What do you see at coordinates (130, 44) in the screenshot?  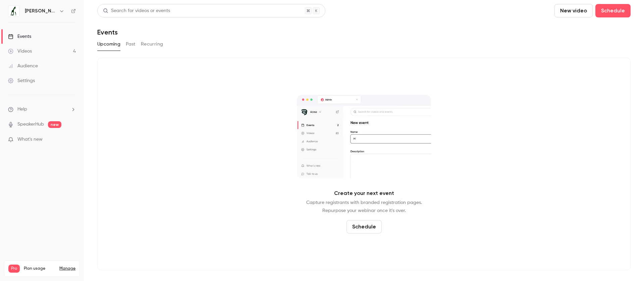 I see `button: Past` at bounding box center [130, 44].